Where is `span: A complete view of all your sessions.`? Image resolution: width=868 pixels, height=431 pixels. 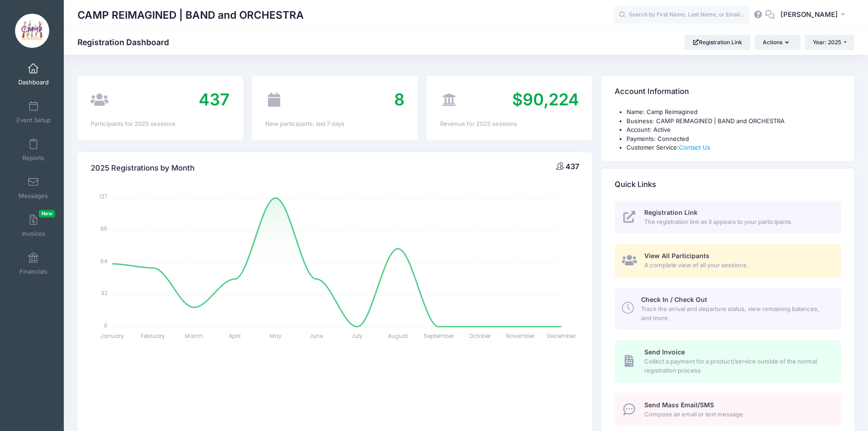 span: A complete view of all your sessions. is located at coordinates (737, 265).